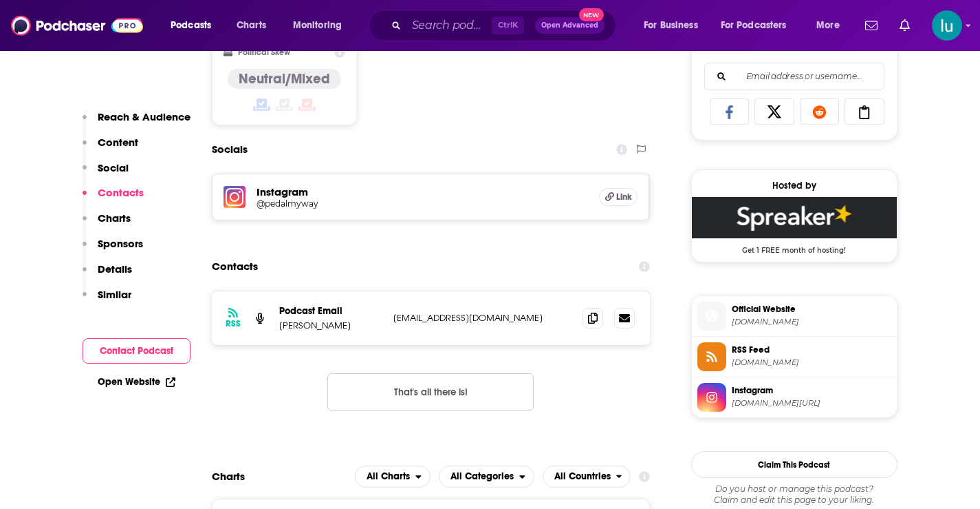 Image resolution: width=980 pixels, height=509 pixels. What do you see at coordinates (812, 350) in the screenshot?
I see `span: RSS Feed` at bounding box center [812, 350].